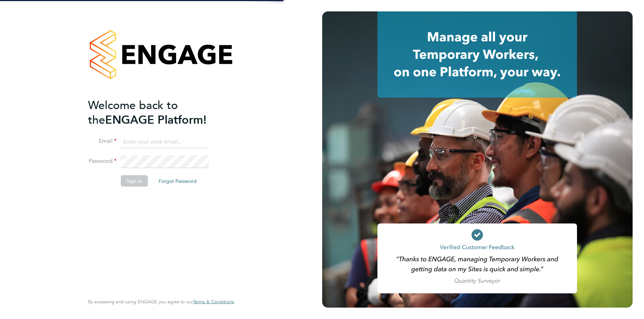 The height and width of the screenshot is (319, 644). What do you see at coordinates (164, 141) in the screenshot?
I see `input: Enter your work email...` at bounding box center [164, 141].